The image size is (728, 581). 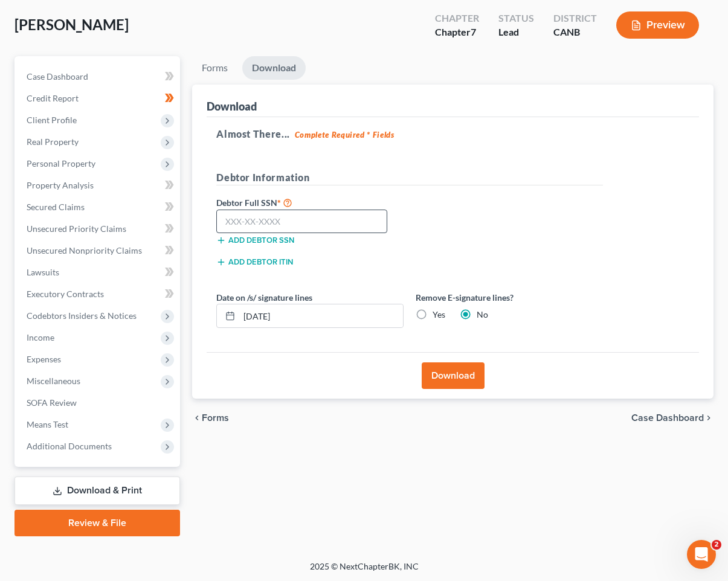 What do you see at coordinates (264, 297) in the screenshot?
I see `label: Date on /s/ signature lines` at bounding box center [264, 297].